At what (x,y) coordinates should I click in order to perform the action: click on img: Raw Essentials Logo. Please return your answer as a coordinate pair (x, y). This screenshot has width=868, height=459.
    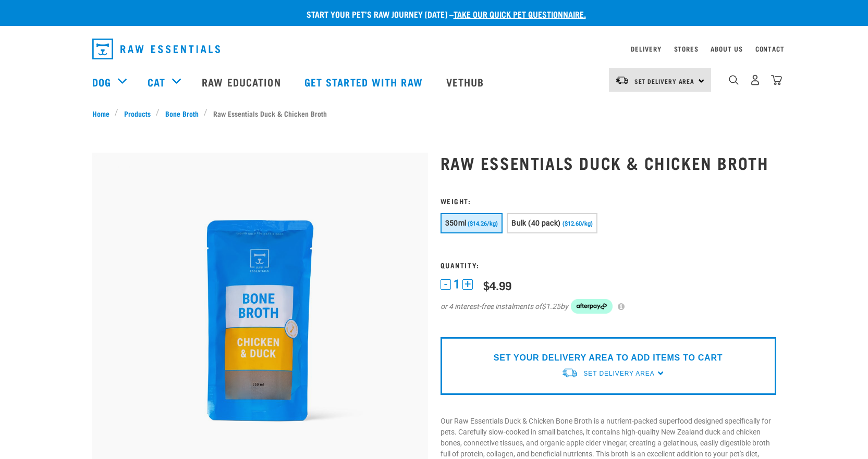
    Looking at the image, I should click on (156, 49).